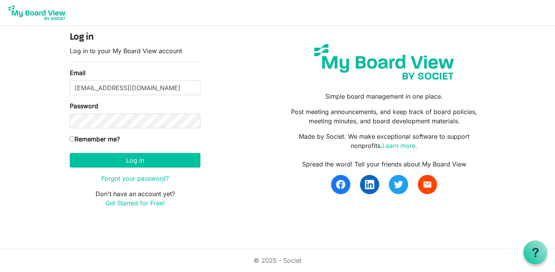 This screenshot has height=272, width=555. What do you see at coordinates (385, 141) in the screenshot?
I see `p: Made by Societ. We make exceptional software to support nonprofits.` at bounding box center [385, 141].